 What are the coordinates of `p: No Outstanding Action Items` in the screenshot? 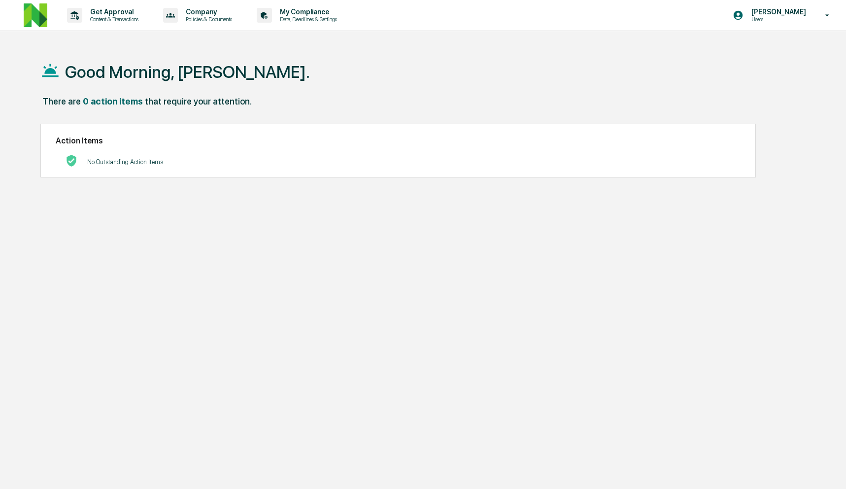 It's located at (125, 162).